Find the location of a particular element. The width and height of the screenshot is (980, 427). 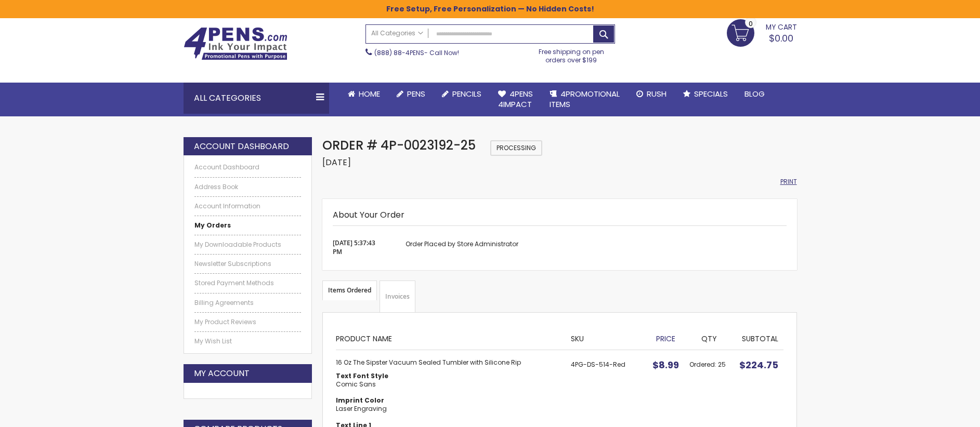

a: My Orders is located at coordinates (248, 225).